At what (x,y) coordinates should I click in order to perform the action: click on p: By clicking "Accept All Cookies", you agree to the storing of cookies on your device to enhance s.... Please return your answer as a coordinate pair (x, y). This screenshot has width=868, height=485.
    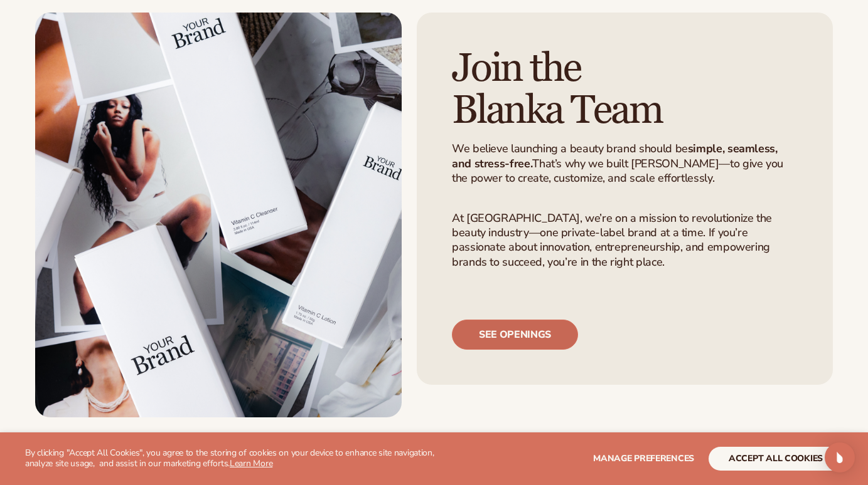
    Looking at the image, I should click on (232, 459).